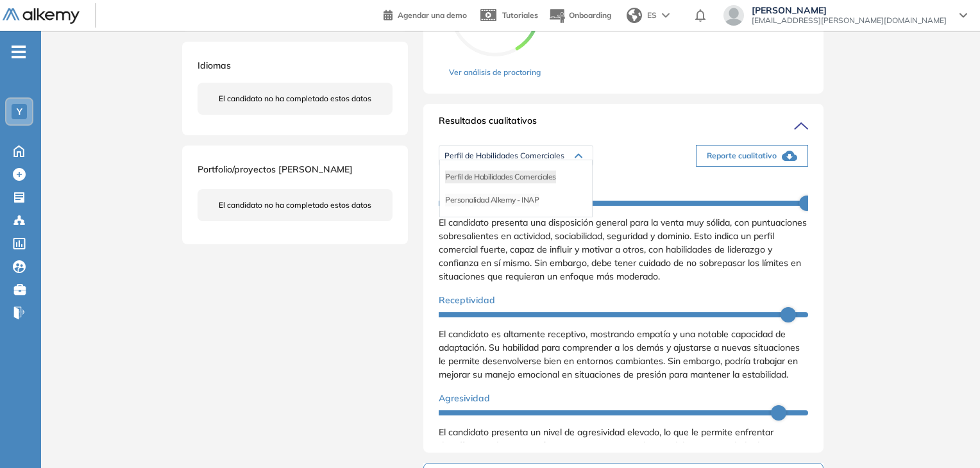 The width and height of the screenshot is (980, 468). Describe the element at coordinates (214, 65) in the screenshot. I see `span: Idiomas` at that location.